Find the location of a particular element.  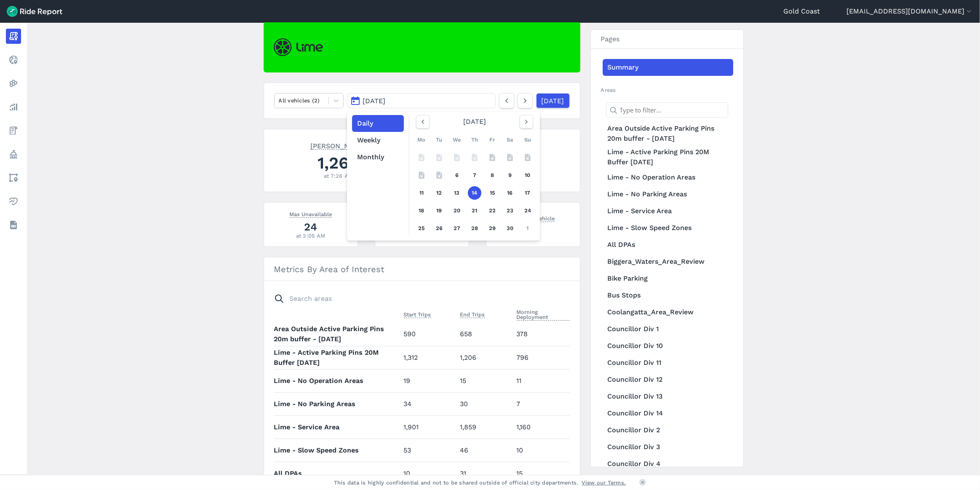

td: 31 is located at coordinates (485, 473).